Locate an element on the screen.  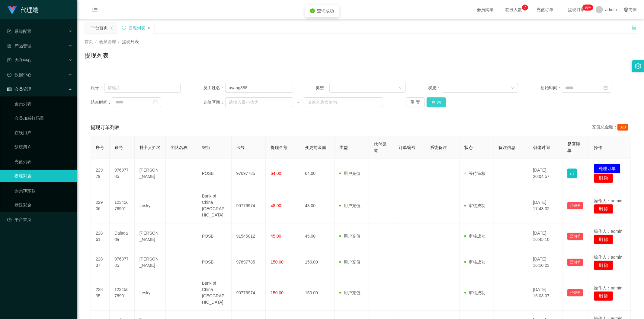
span: 系统备注 is located at coordinates (439, 148).